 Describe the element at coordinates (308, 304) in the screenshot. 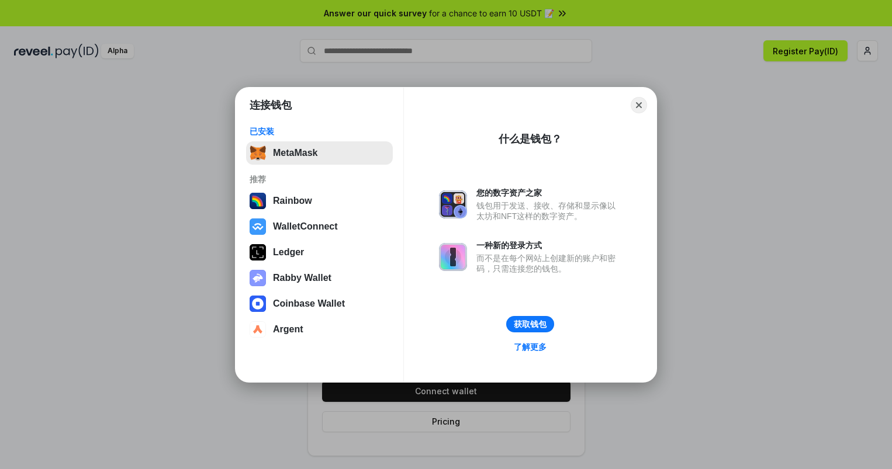

I see `div: Coinbase Wallet` at that location.